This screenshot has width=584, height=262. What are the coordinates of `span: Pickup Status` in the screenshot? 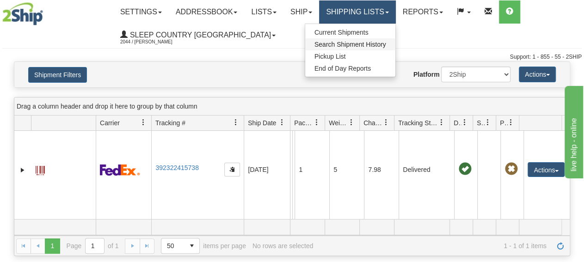 It's located at (504, 123).